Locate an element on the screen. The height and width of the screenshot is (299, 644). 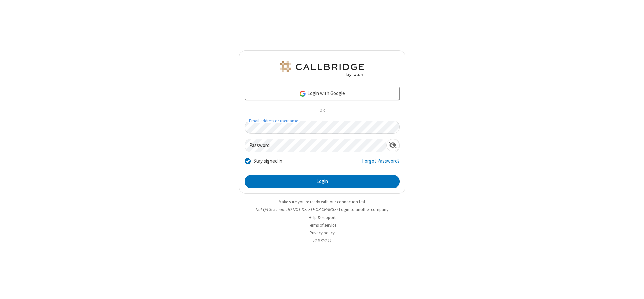
a: Login with Google is located at coordinates (322, 93).